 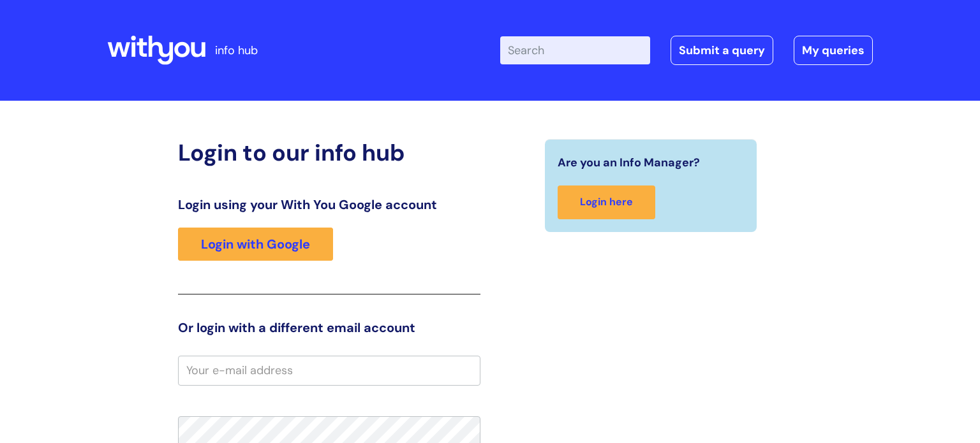 What do you see at coordinates (236, 51) in the screenshot?
I see `p: info hub` at bounding box center [236, 51].